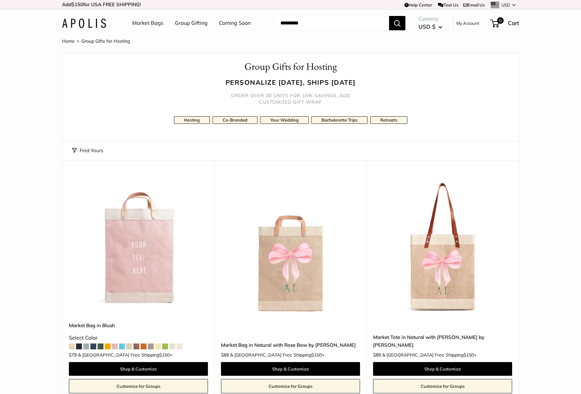 The image size is (581, 394). Describe the element at coordinates (442, 246) in the screenshot. I see `img: Market Tote in Natural with Rose Bow by Amy Logsdon` at that location.